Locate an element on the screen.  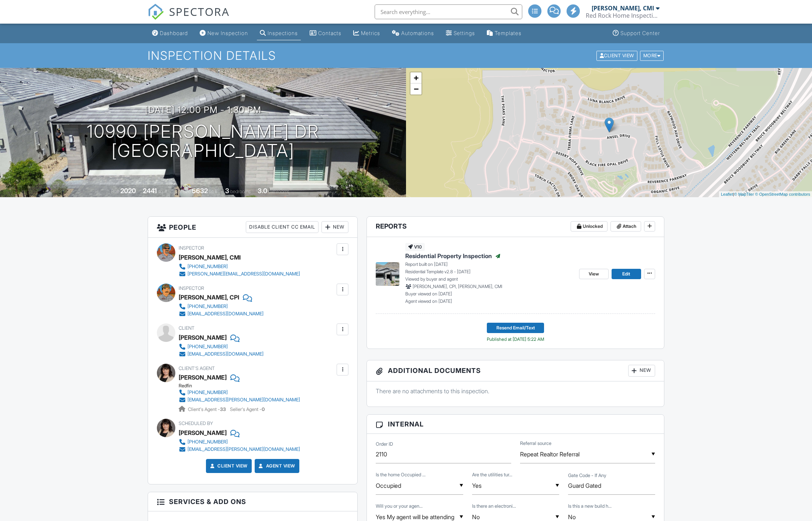
input: Gate Code - If Any is located at coordinates (611, 485).